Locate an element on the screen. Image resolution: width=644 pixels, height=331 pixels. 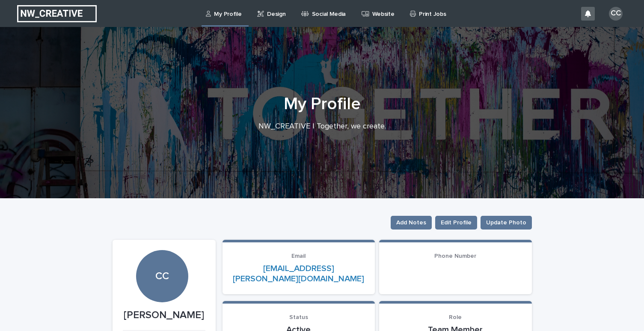
span: Status is located at coordinates (299, 317).